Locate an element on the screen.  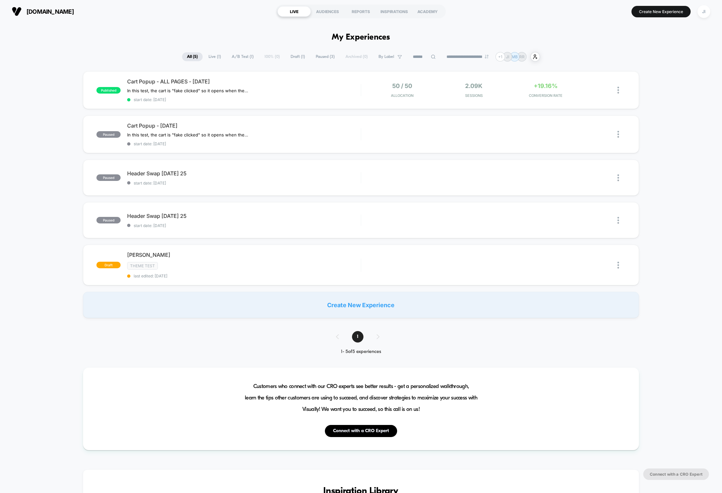
span: Theme Test is located at coordinates (143, 265).